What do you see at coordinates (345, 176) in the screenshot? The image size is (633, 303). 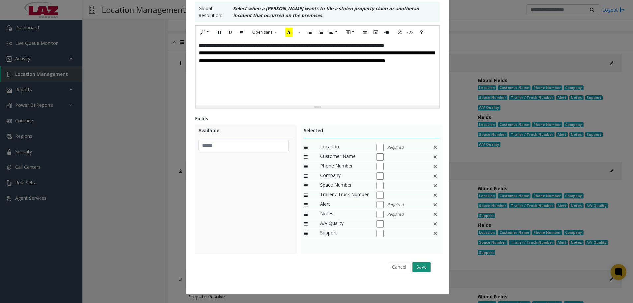 I see `span: Company` at bounding box center [345, 176].